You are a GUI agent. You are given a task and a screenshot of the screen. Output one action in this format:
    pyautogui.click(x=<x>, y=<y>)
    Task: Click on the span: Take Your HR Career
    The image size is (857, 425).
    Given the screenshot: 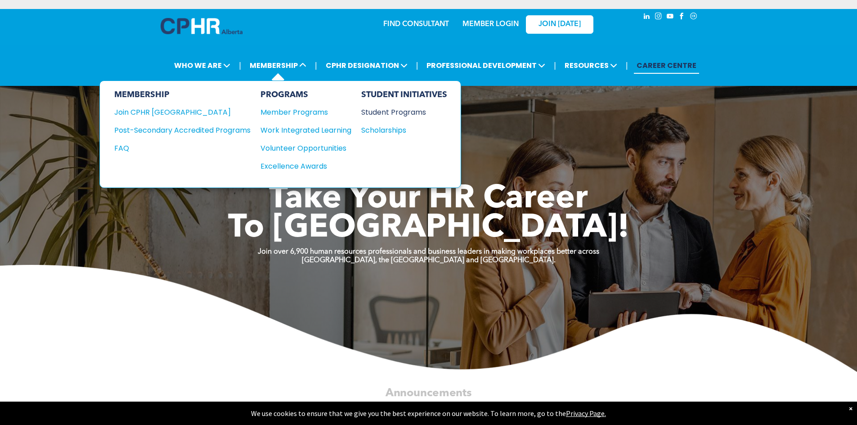 What is the action you would take?
    pyautogui.click(x=428, y=199)
    